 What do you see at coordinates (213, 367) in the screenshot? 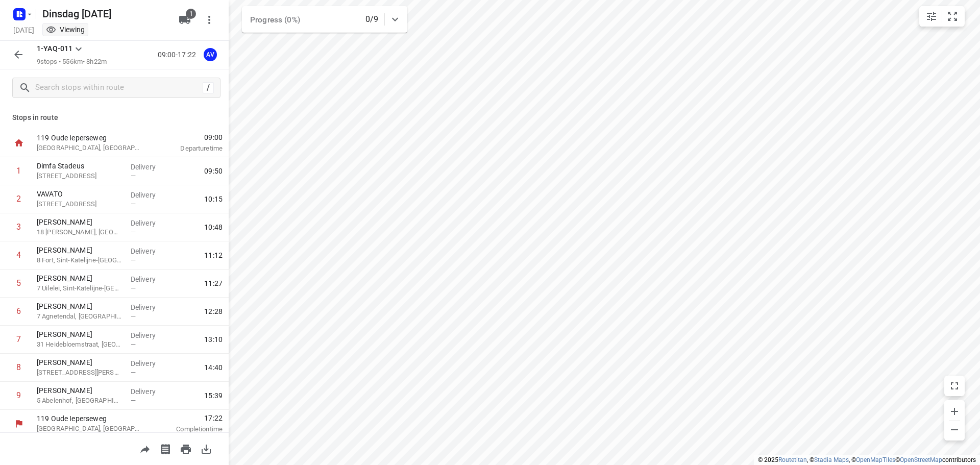
I see `span: 14:40` at bounding box center [213, 367].